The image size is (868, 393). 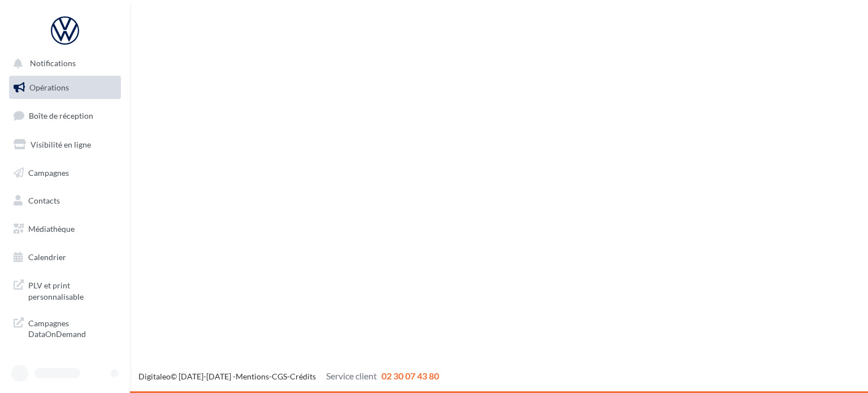 What do you see at coordinates (252, 376) in the screenshot?
I see `a: Mentions` at bounding box center [252, 376].